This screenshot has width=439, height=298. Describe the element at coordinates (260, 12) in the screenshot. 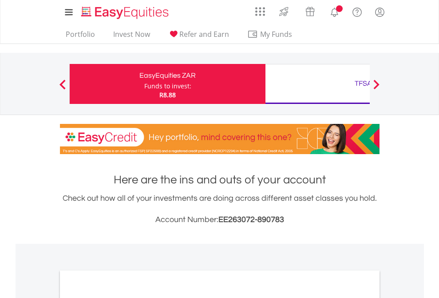

I see `img: grid-menu-icon.svg` at that location.